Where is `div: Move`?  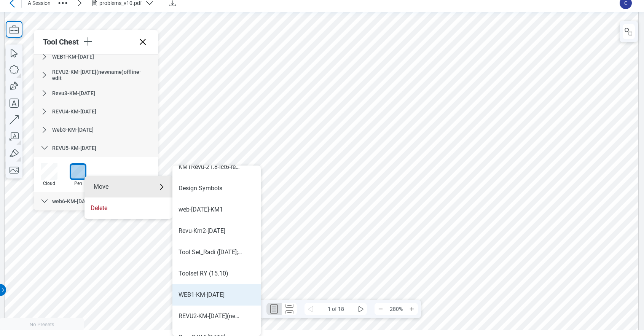
div: Move is located at coordinates (129, 187).